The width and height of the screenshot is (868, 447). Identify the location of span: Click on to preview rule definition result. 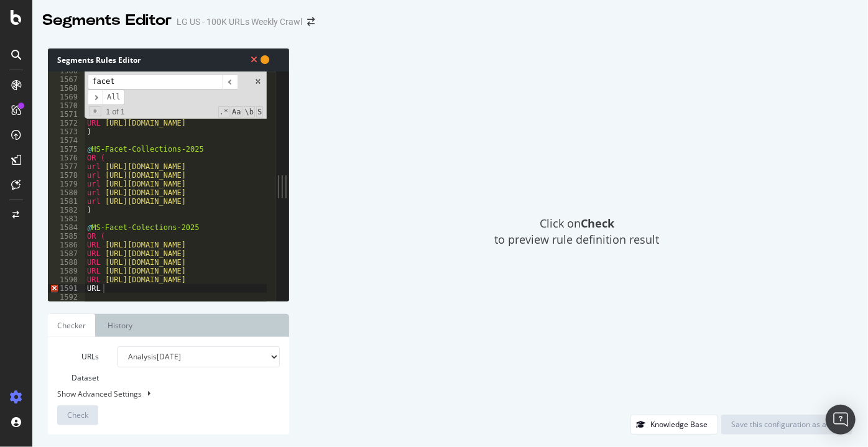
(577, 231).